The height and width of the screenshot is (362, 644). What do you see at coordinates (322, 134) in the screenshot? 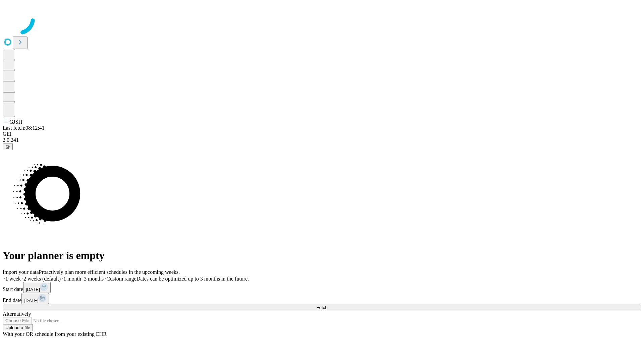
I see `div: GEI` at bounding box center [322, 134].